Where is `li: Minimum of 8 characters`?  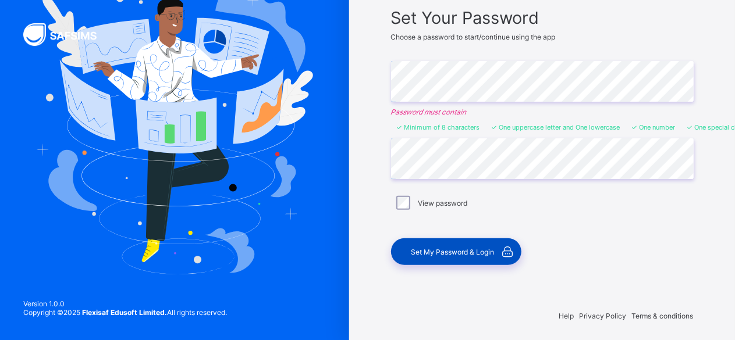
li: Minimum of 8 characters is located at coordinates (438, 127).